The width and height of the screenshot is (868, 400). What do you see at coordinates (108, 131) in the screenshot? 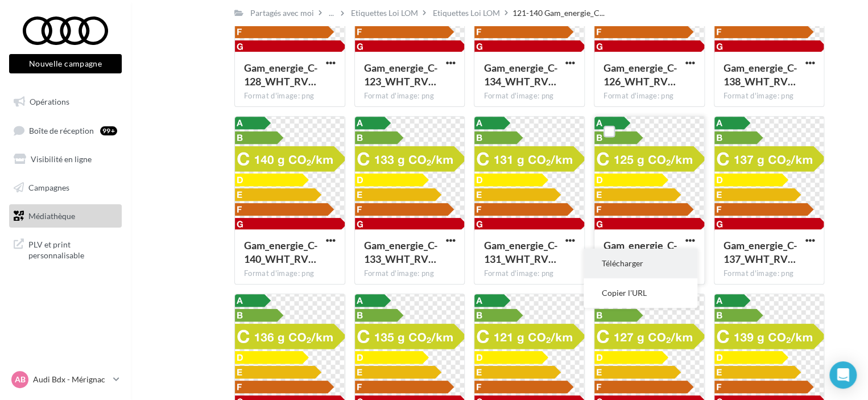
I see `div: 99+` at bounding box center [108, 131].